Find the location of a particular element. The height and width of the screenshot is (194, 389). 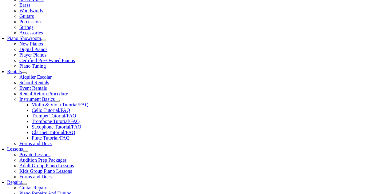

a: Saxophone Tutorial/FAQ is located at coordinates (56, 127).